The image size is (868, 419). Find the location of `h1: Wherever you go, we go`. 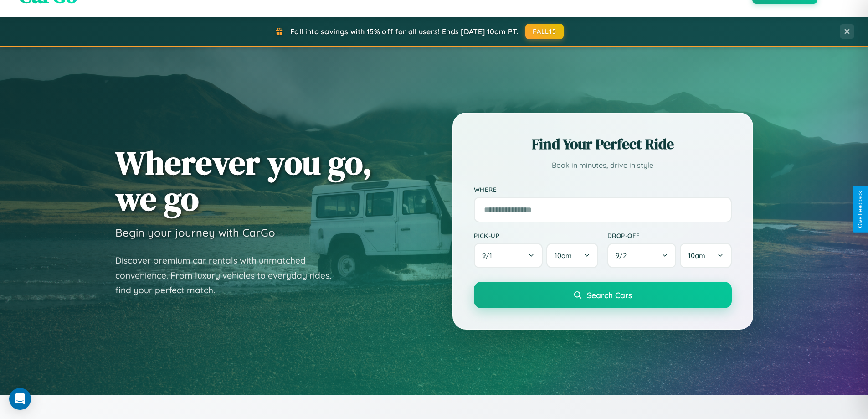

h1: Wherever you go, we go is located at coordinates (244, 181).